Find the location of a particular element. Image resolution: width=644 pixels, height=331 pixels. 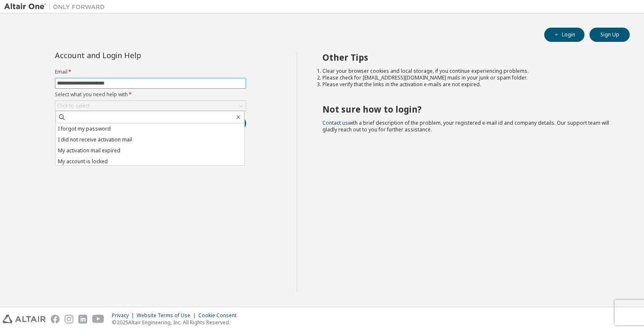

span: with a brief description of the problem, your registered e-mail id and company details. Our suppo... is located at coordinates (466, 126).